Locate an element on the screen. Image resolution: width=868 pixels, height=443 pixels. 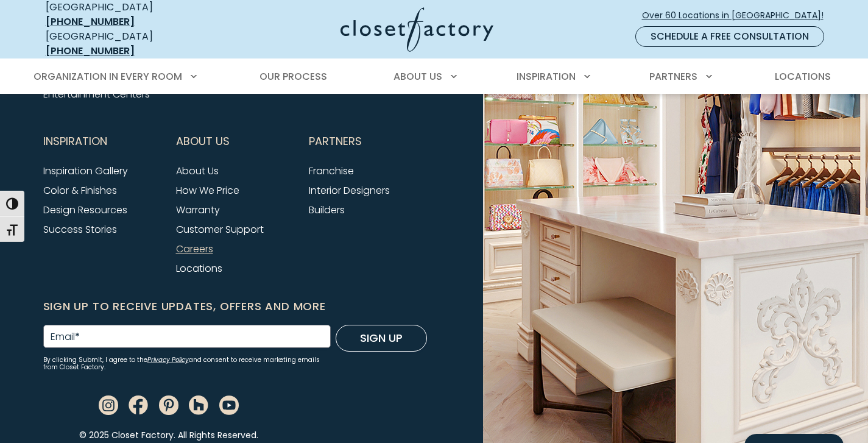
a: Privacy Policy is located at coordinates (168, 360).